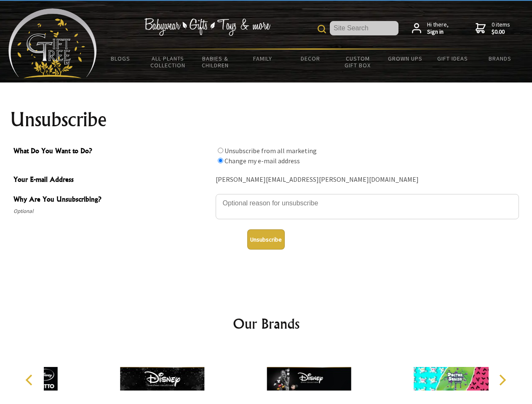  What do you see at coordinates (310, 59) in the screenshot?
I see `a: Decor` at bounding box center [310, 59].